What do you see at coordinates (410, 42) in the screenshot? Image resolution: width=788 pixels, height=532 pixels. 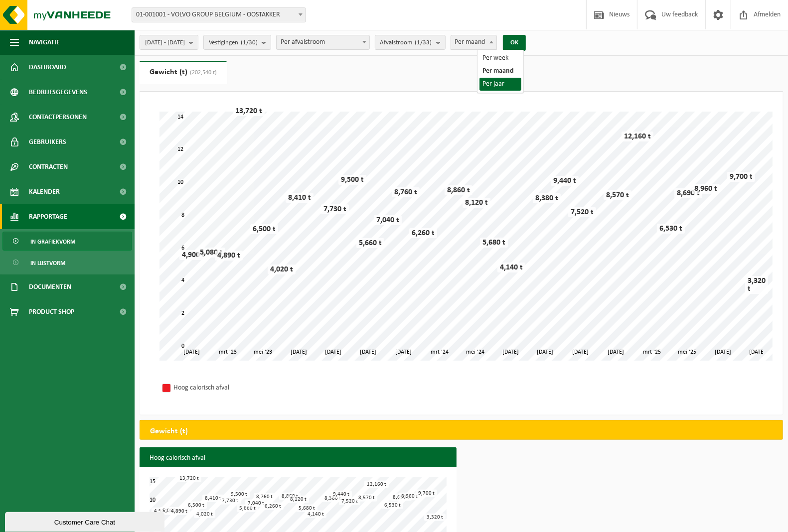 I see `button: Afvalstroom(1/33)` at bounding box center [410, 42].